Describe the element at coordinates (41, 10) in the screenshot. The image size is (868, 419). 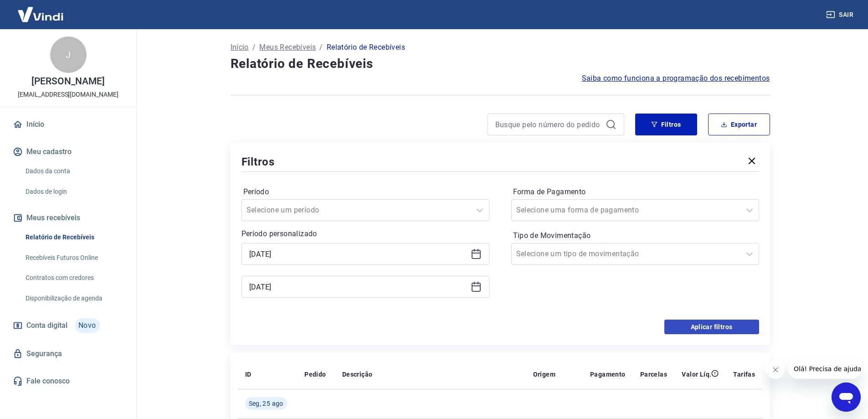
I see `span: Olá! Precisa de ajuda?` at that location.